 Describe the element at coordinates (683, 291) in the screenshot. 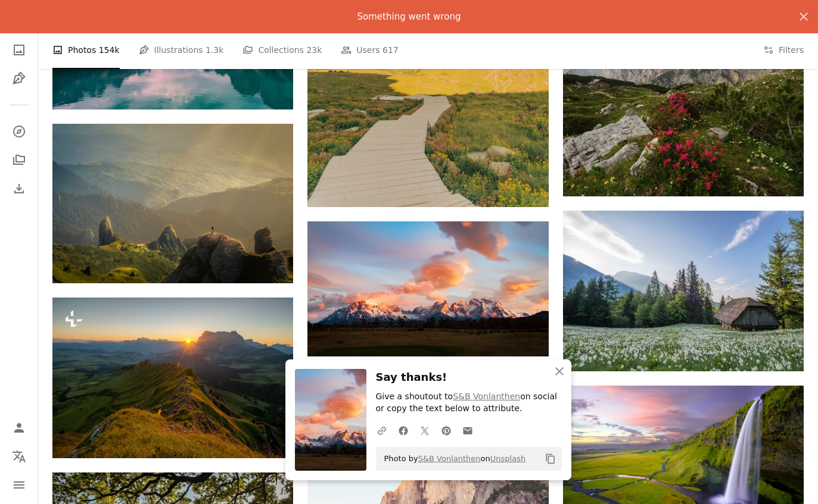

I see `img: brown hut surrounded by flowers` at that location.